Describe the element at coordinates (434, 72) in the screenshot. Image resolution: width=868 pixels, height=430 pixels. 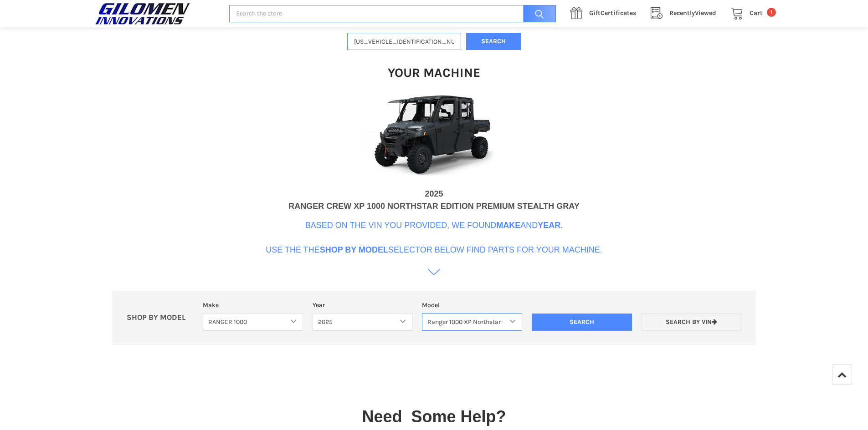
I see `h1: Your Machine` at that location.